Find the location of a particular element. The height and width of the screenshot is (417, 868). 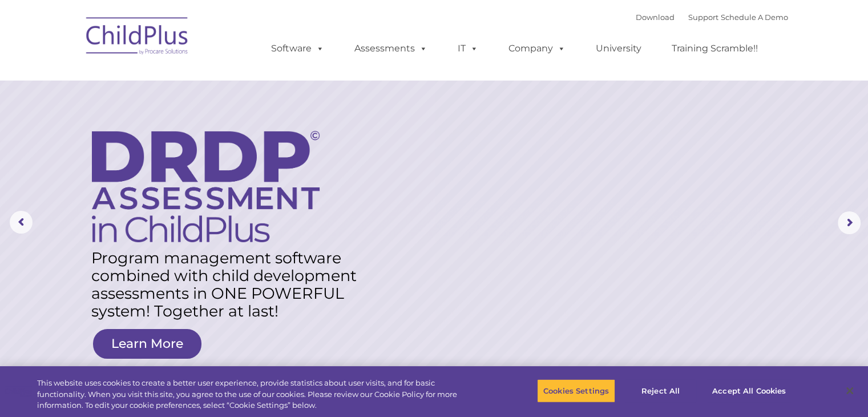

a: Support is located at coordinates (703, 17).